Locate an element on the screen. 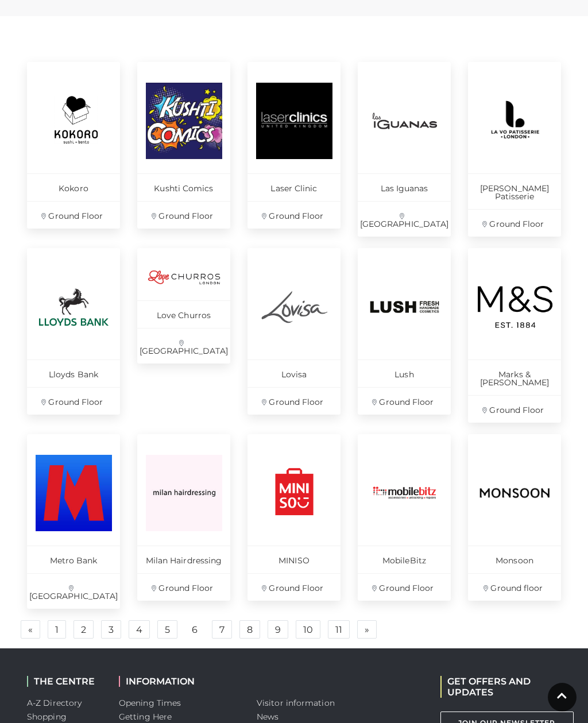 The width and height of the screenshot is (588, 723). a: 11 is located at coordinates (339, 629).